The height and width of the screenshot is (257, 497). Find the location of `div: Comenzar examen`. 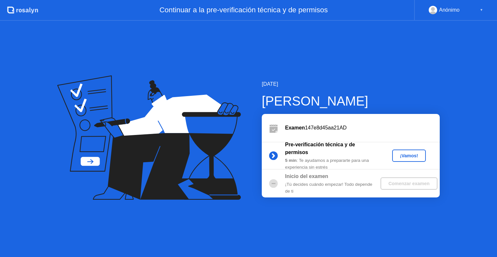

div: Comenzar examen is located at coordinates (408, 183).